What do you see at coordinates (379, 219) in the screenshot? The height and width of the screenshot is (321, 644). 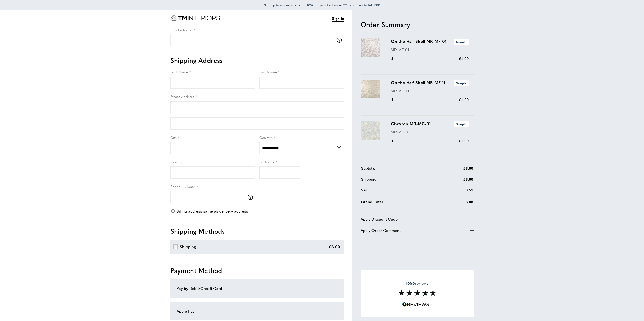 I see `span: Apply Discount Code` at bounding box center [379, 219].